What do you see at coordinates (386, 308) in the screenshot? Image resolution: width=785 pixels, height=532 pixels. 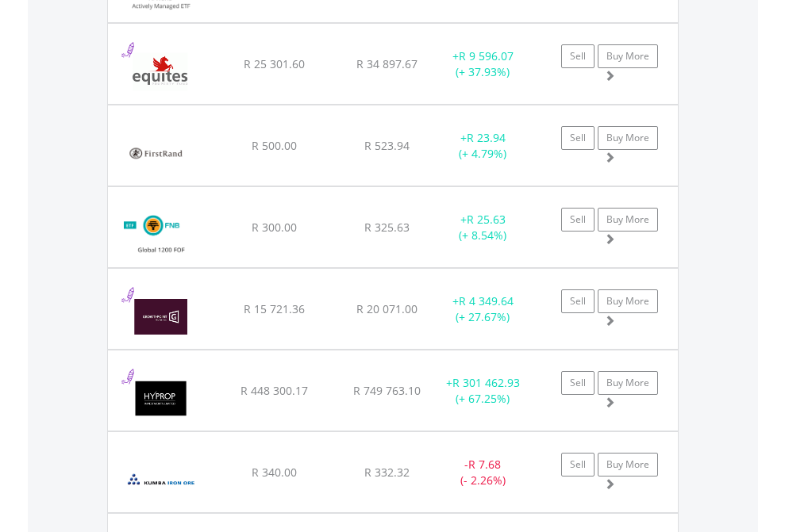 I see `span: R 20 071.00` at bounding box center [386, 308].